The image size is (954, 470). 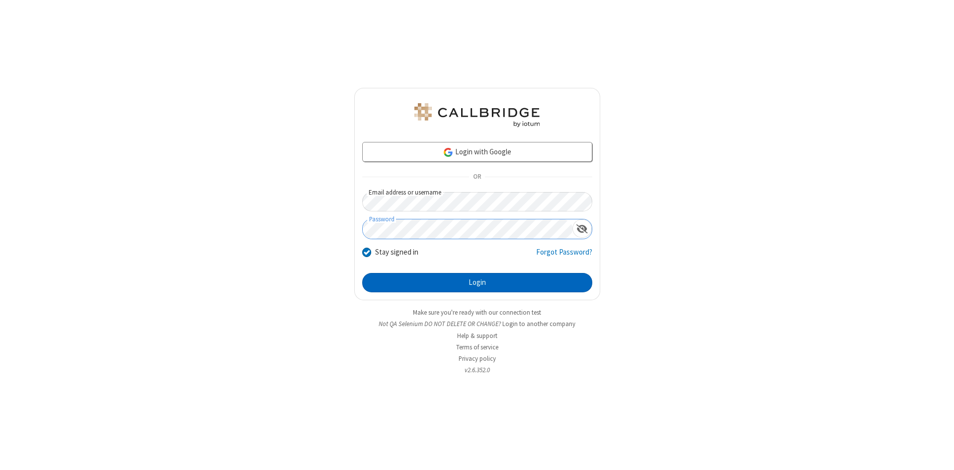 I want to click on a: Privacy policy, so click(x=477, y=359).